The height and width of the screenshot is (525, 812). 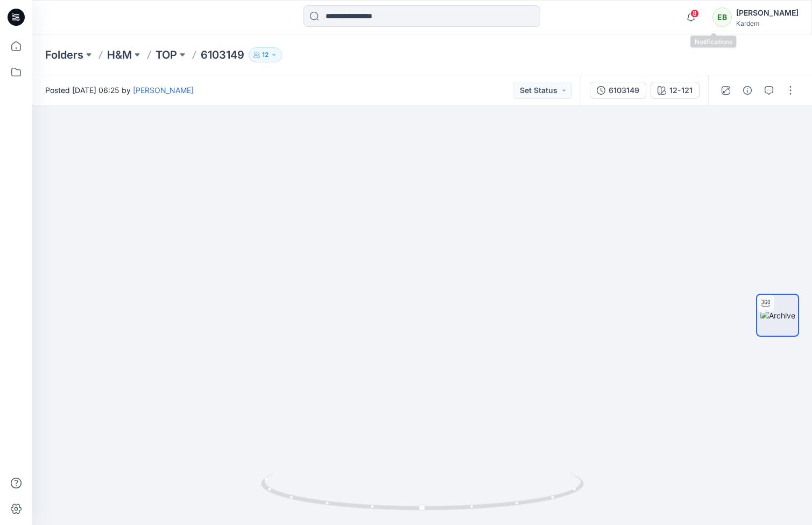 I want to click on a: TOP, so click(x=166, y=55).